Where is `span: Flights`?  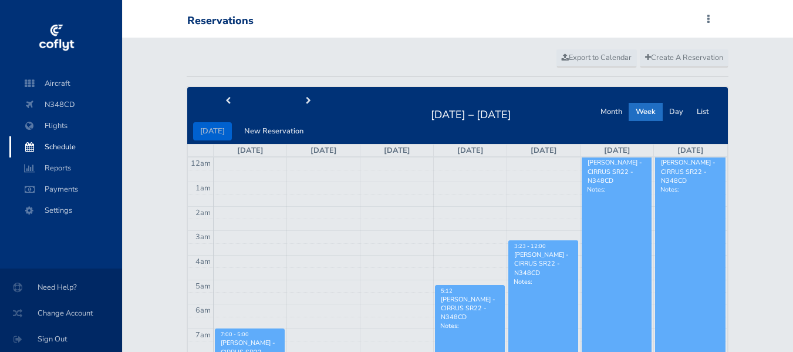 span: Flights is located at coordinates (66, 126).